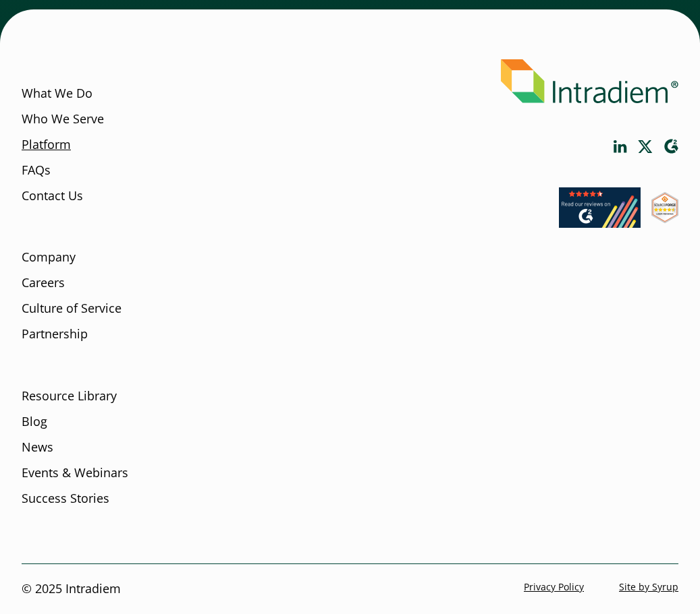 This screenshot has height=614, width=700. Describe the element at coordinates (665, 207) in the screenshot. I see `img: SourceForge User Reviews` at that location.